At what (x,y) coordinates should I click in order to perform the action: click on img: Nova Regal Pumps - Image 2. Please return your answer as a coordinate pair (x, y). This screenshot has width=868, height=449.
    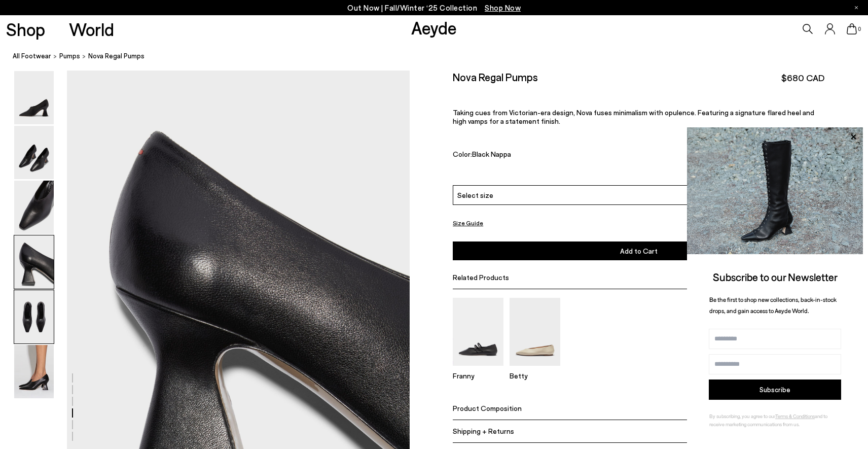
    Looking at the image, I should click on (34, 152).